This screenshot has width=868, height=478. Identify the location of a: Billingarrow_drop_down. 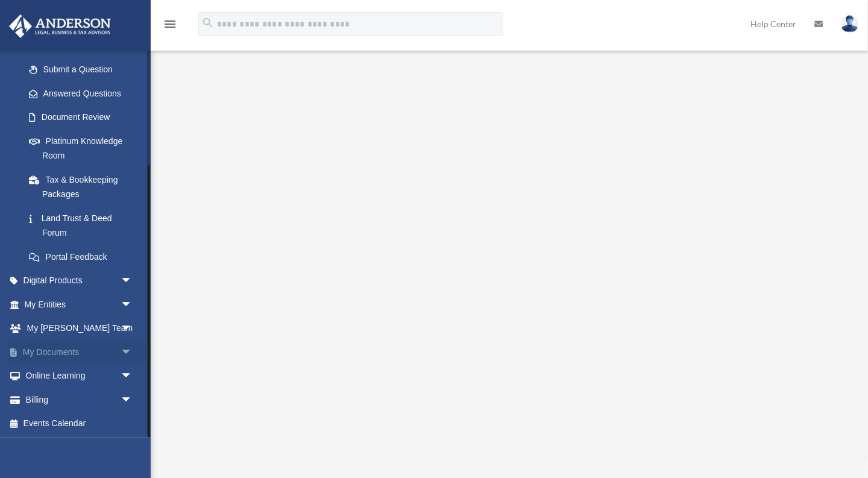
(80, 400).